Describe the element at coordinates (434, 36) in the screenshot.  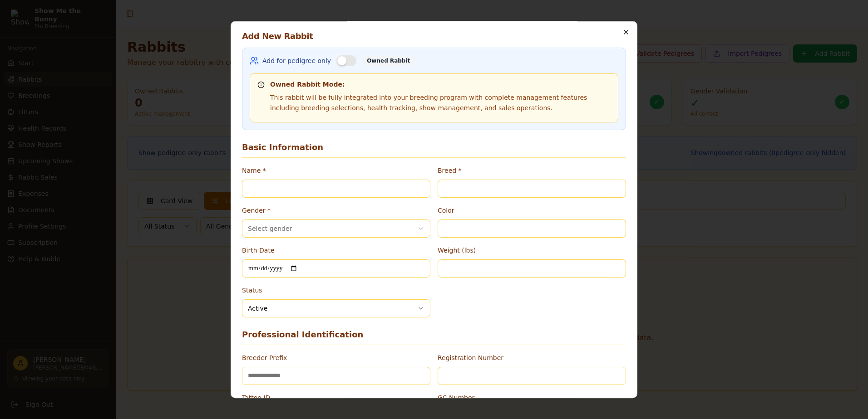
I see `h2: Add New Rabbit` at that location.